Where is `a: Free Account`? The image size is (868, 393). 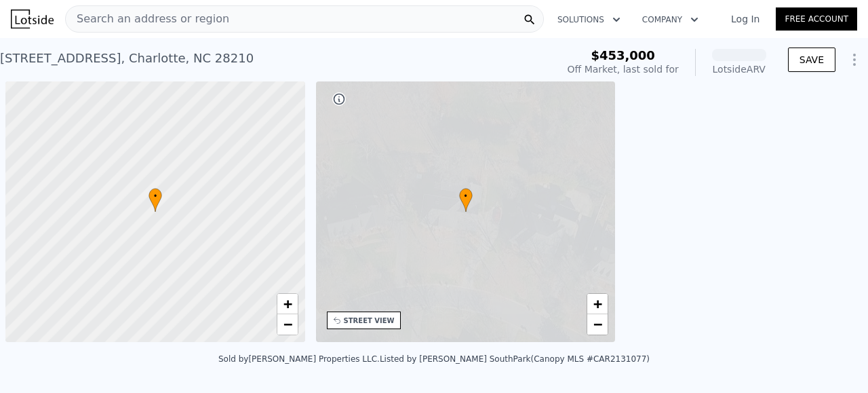
a: Free Account is located at coordinates (816, 19).